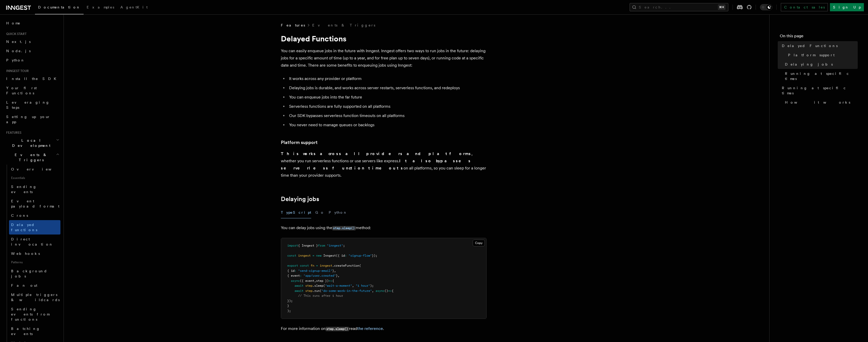  I want to click on a: Crons, so click(35, 215).